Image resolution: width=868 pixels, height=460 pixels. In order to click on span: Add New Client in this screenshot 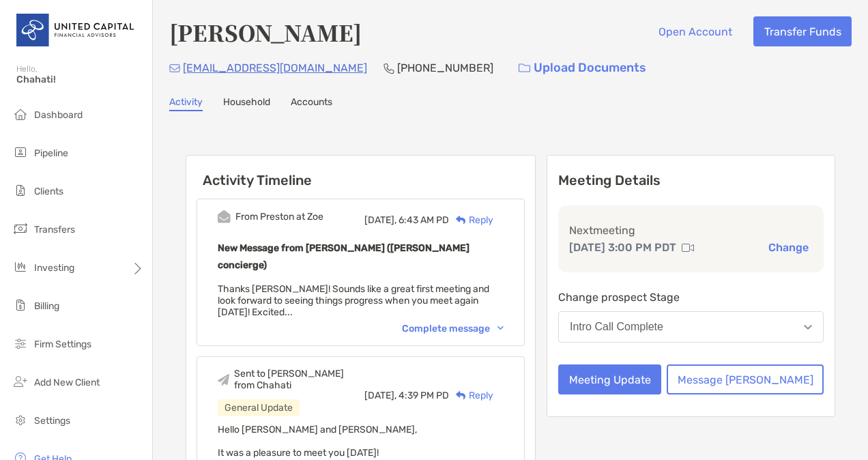, I will do `click(67, 382)`.